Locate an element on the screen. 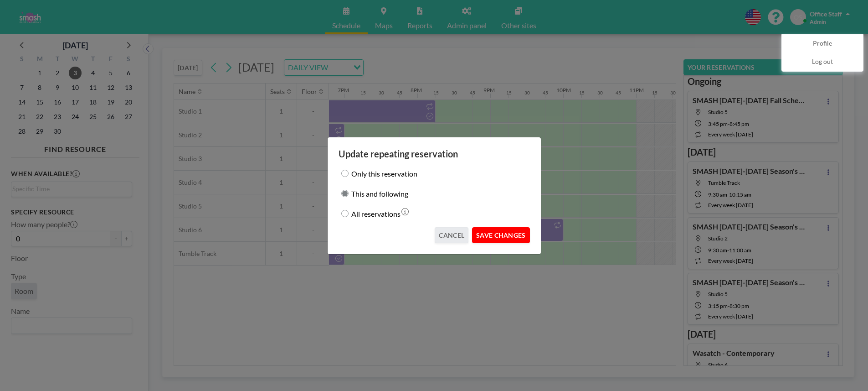  a: Profile is located at coordinates (822, 44).